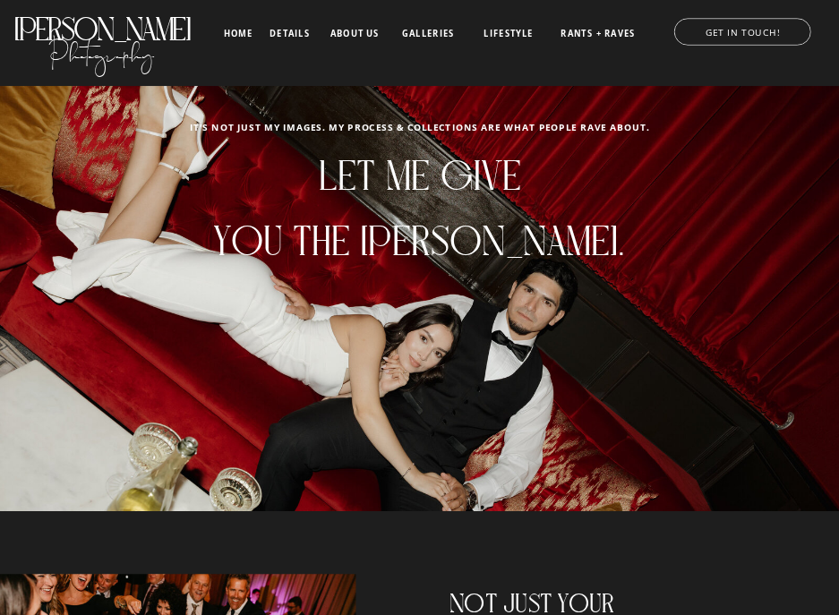 The width and height of the screenshot is (839, 615). Describe the element at coordinates (419, 130) in the screenshot. I see `h2: It's not just my images. my process & collections are what people rave about.` at that location.